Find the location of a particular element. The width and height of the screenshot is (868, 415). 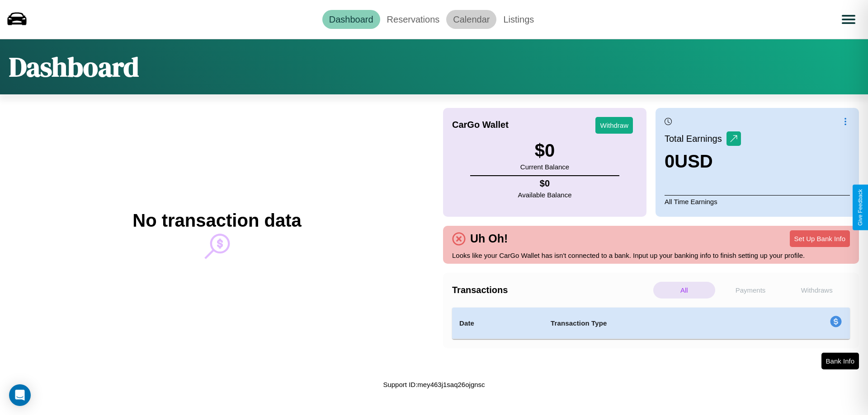

p: Withdraws is located at coordinates (816, 290).